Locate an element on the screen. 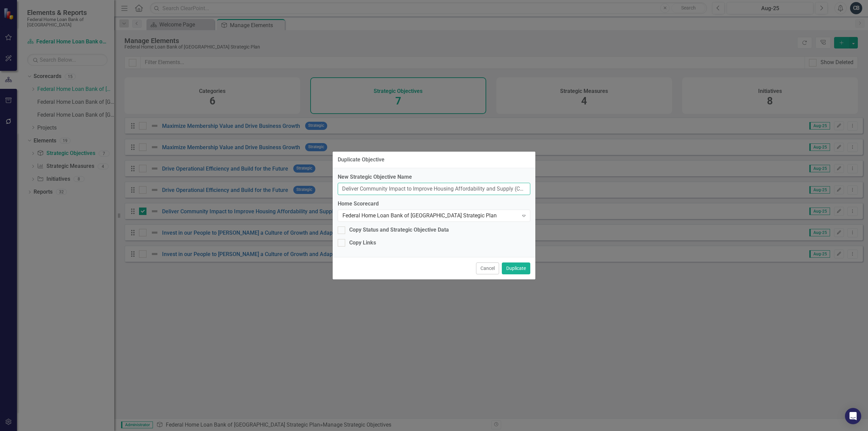 The height and width of the screenshot is (431, 868). label: Home Scorecard is located at coordinates (434, 204).